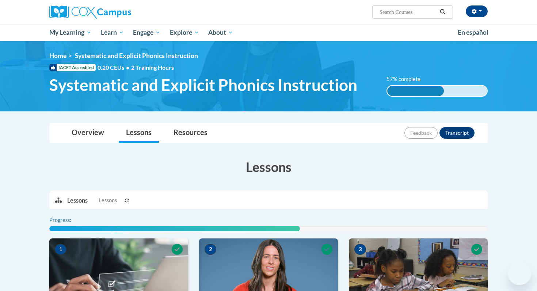  Describe the element at coordinates (70, 220) in the screenshot. I see `label: Progress:` at that location.